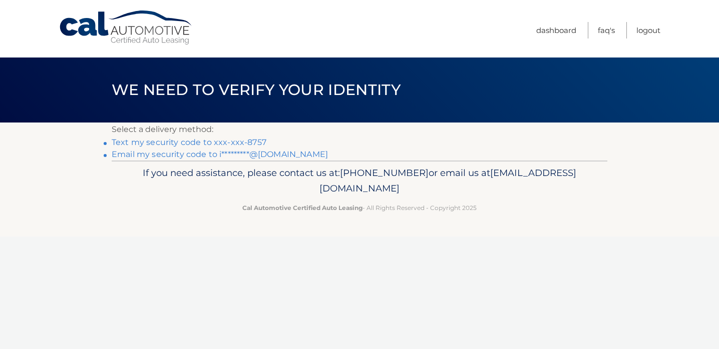 The image size is (719, 349). I want to click on span: We need to verify your identity, so click(256, 90).